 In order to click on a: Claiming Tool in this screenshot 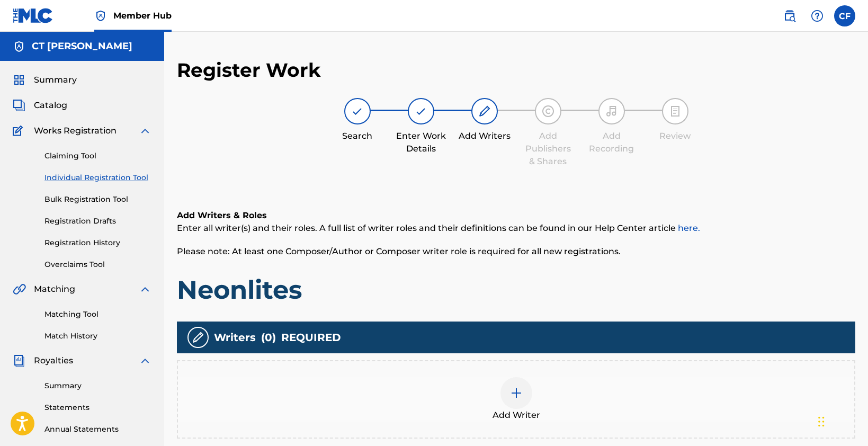, I will do `click(98, 156)`.